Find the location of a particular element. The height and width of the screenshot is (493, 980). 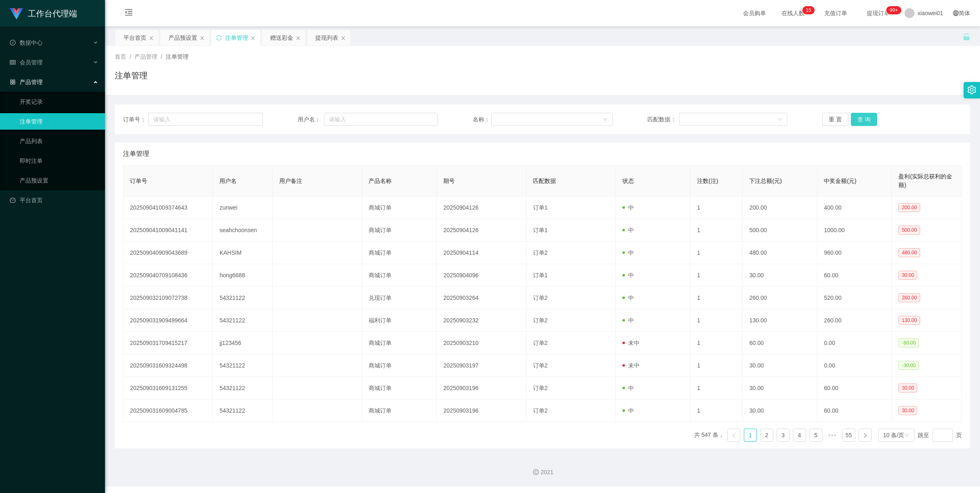

a: 55 is located at coordinates (849, 435).